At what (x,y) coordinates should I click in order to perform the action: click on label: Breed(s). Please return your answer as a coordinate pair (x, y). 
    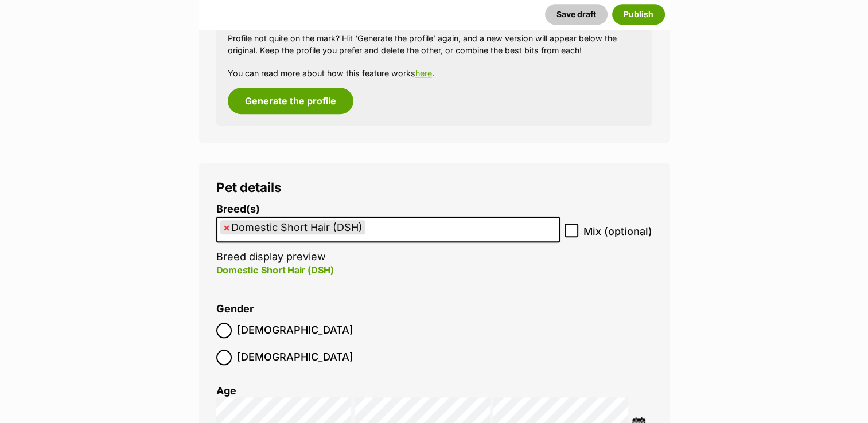
    Looking at the image, I should click on (388, 209).